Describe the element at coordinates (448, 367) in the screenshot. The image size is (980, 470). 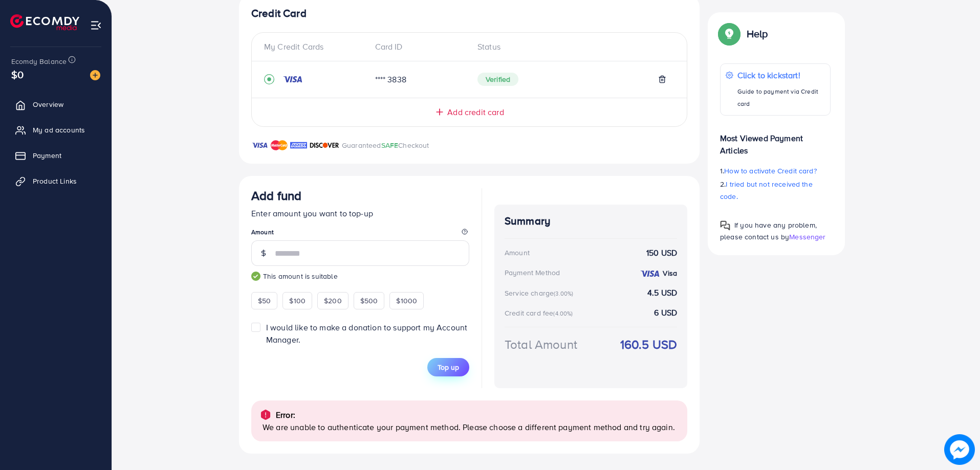
I see `span: Top up` at that location.